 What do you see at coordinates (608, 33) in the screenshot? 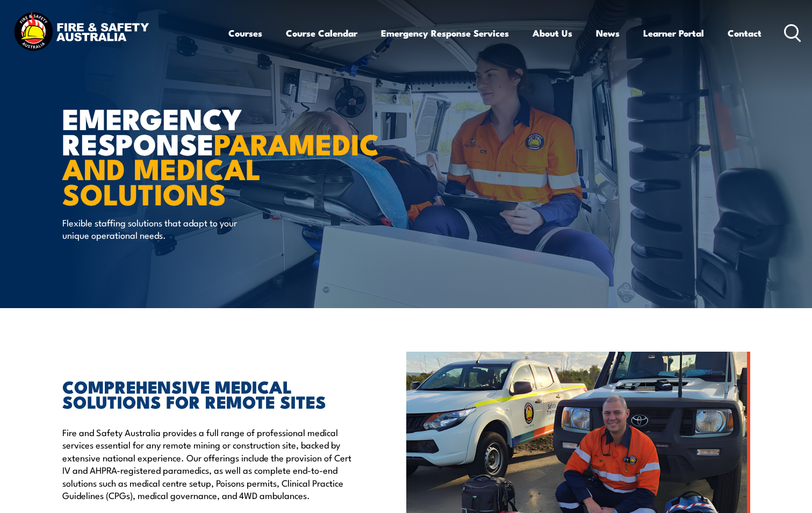
I see `a: News` at bounding box center [608, 33].